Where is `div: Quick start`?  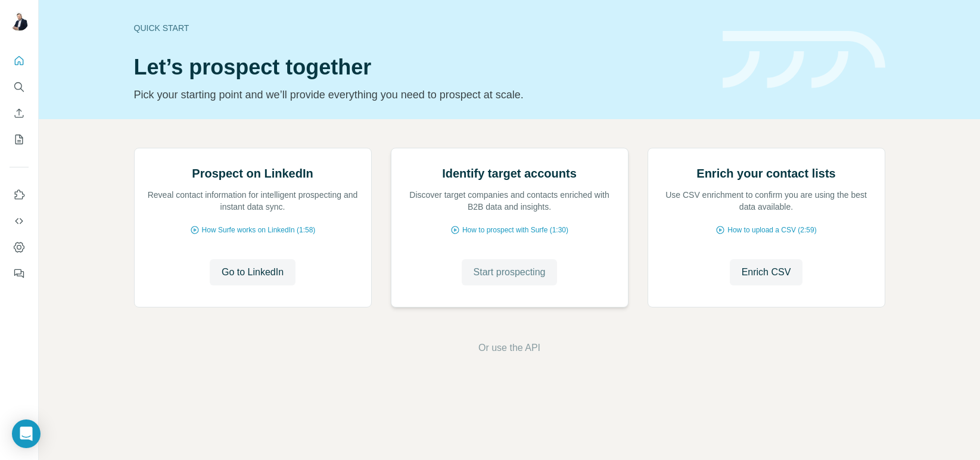 div: Quick start is located at coordinates (421, 28).